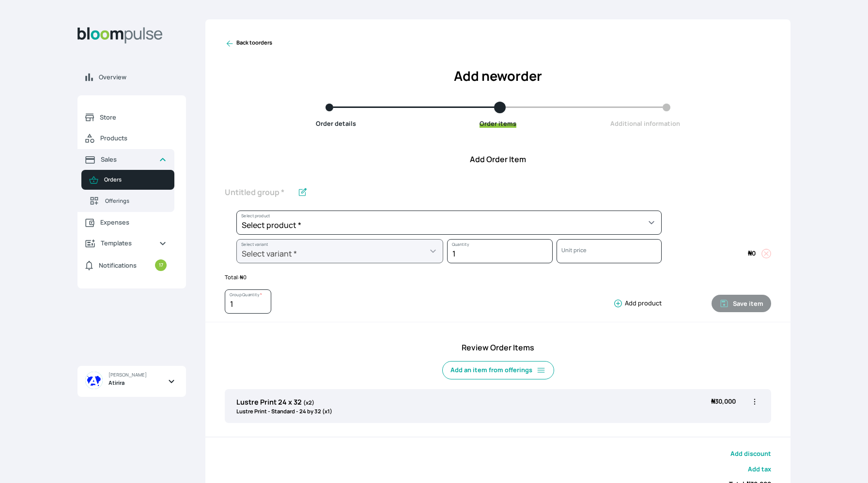 This screenshot has height=483, width=868. I want to click on span: Notifications, so click(118, 265).